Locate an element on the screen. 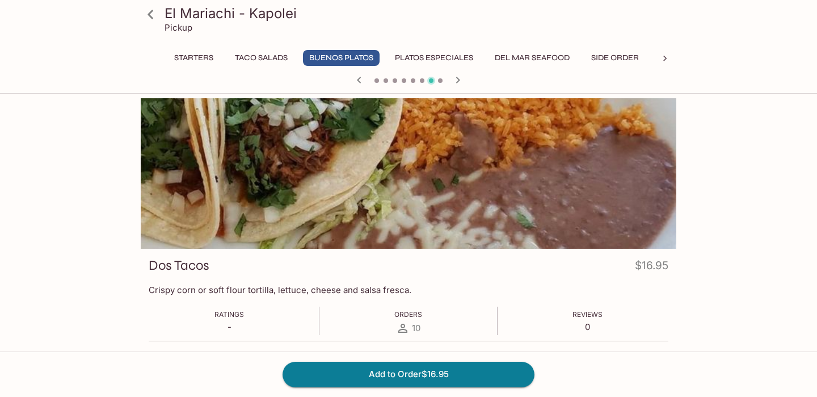 The width and height of the screenshot is (817, 397). h4: $16.95 is located at coordinates (651, 267).